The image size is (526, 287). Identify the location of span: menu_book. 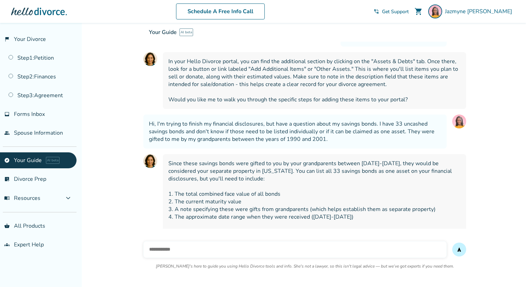
(7, 198).